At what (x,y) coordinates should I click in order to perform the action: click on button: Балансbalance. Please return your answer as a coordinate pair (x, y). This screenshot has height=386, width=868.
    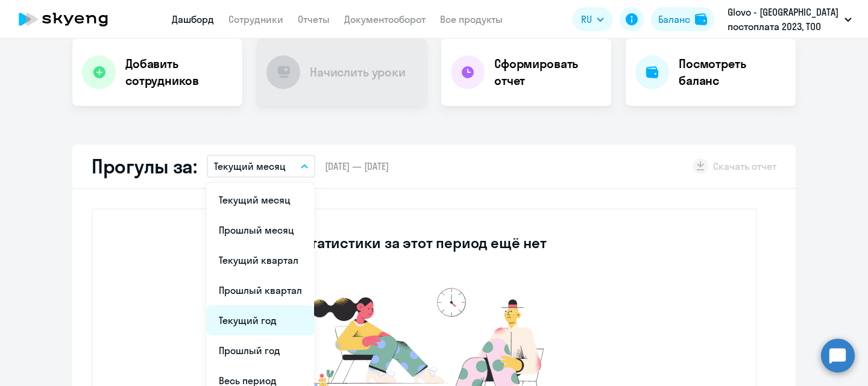
    Looking at the image, I should click on (683, 19).